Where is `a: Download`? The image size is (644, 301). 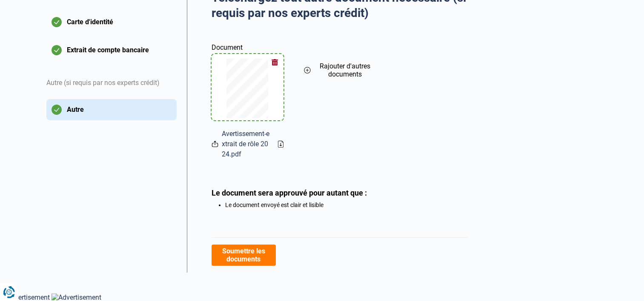 a: Download is located at coordinates (281, 144).